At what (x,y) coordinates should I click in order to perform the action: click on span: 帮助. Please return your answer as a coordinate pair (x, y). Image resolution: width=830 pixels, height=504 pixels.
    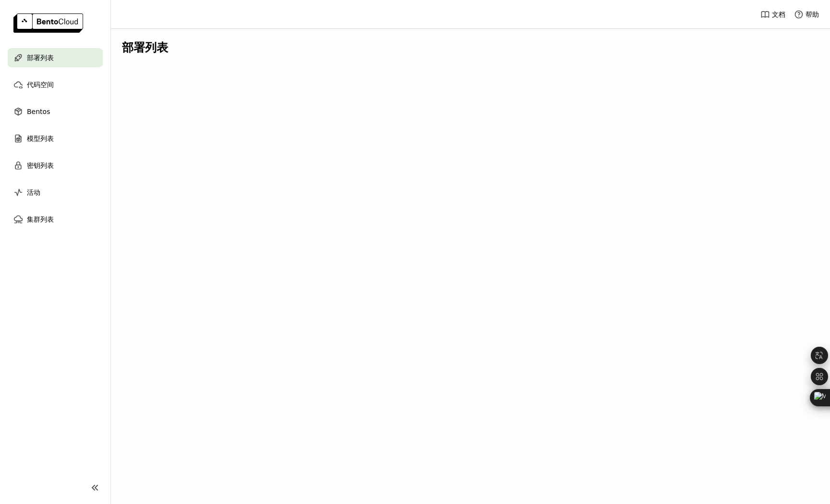
    Looking at the image, I should click on (813, 14).